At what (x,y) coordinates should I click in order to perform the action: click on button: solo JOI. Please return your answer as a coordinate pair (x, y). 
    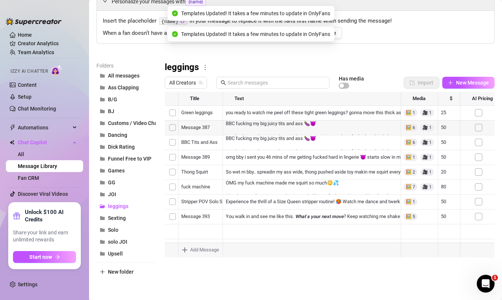
    Looking at the image, I should click on (126, 242).